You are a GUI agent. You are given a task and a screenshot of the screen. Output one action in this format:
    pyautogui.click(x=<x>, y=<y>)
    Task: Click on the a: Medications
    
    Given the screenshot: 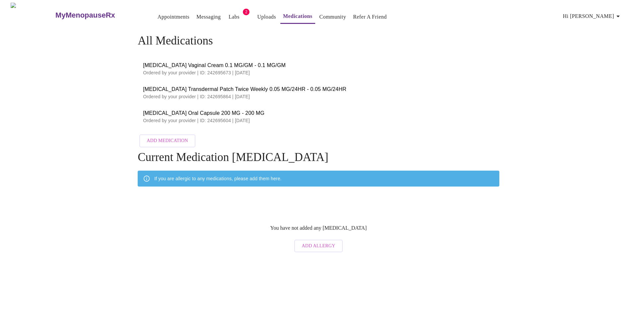 What is the action you would take?
    pyautogui.click(x=297, y=16)
    